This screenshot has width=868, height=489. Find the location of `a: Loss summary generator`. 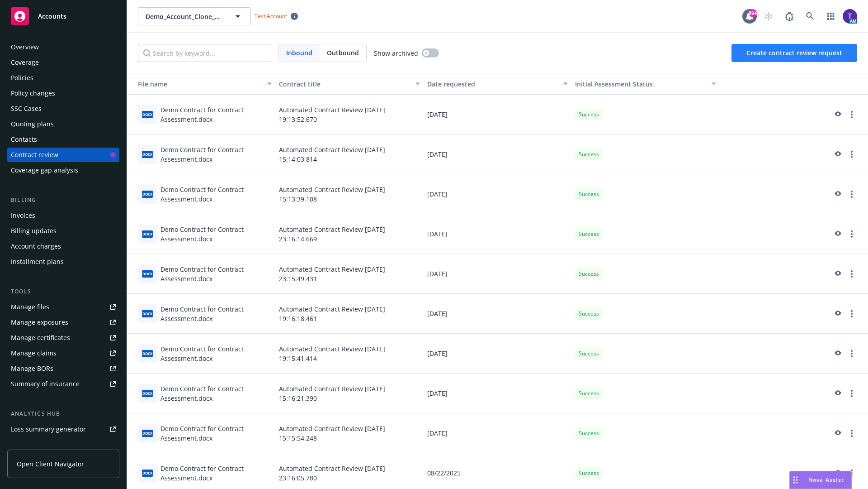

a: Loss summary generator is located at coordinates (63, 429).